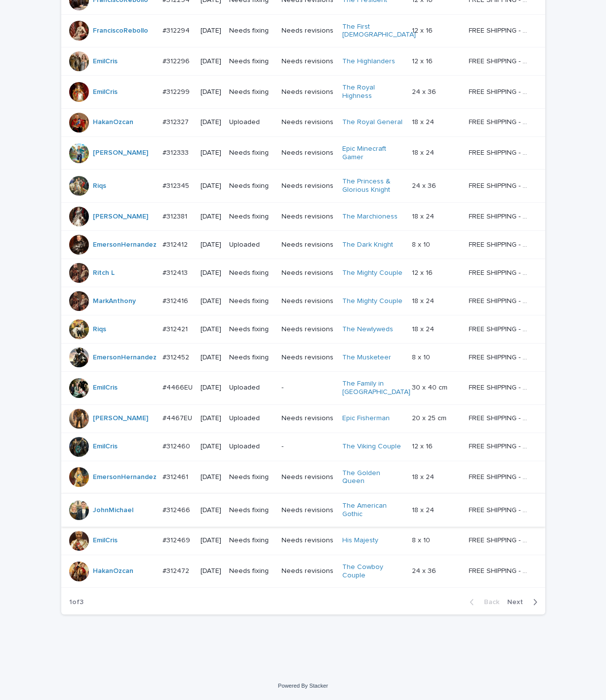  What do you see at coordinates (373, 510) in the screenshot?
I see `a: The American Gothic` at bounding box center [373, 510].